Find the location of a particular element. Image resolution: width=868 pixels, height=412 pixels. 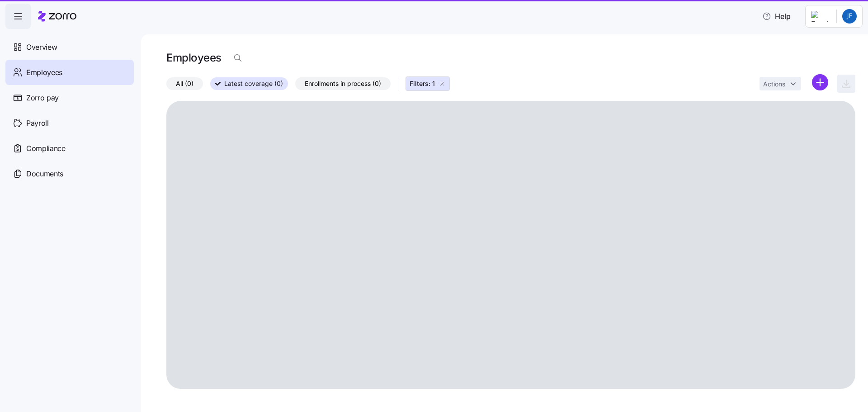

img: Employer logo is located at coordinates (820, 16).